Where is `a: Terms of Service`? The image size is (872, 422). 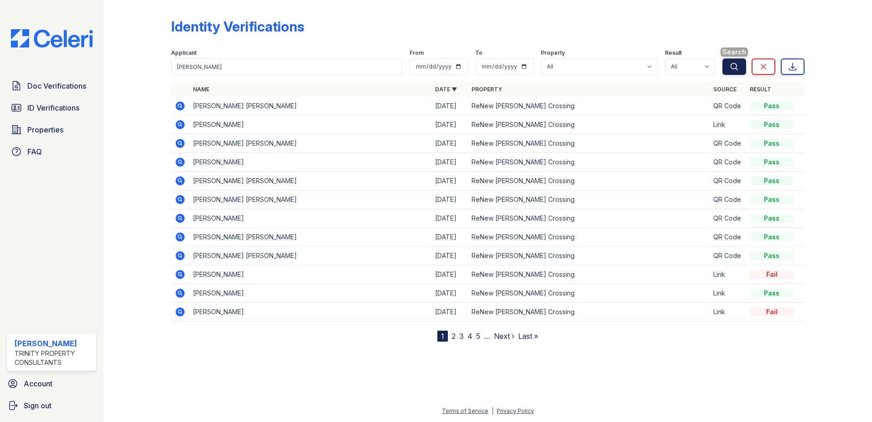 a: Terms of Service is located at coordinates (465, 410).